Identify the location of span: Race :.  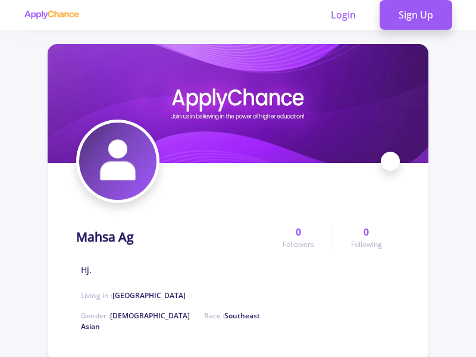
(170, 320).